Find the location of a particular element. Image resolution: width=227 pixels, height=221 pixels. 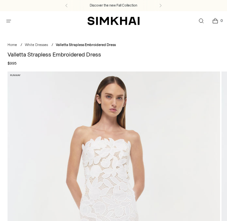

a: Open cart modal is located at coordinates (215, 21).